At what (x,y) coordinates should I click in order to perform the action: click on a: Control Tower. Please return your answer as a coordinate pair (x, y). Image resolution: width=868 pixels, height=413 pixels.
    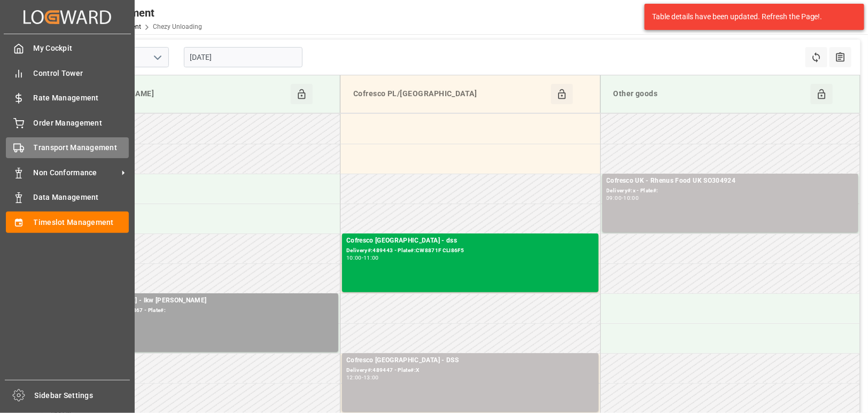
    Looking at the image, I should click on (68, 73).